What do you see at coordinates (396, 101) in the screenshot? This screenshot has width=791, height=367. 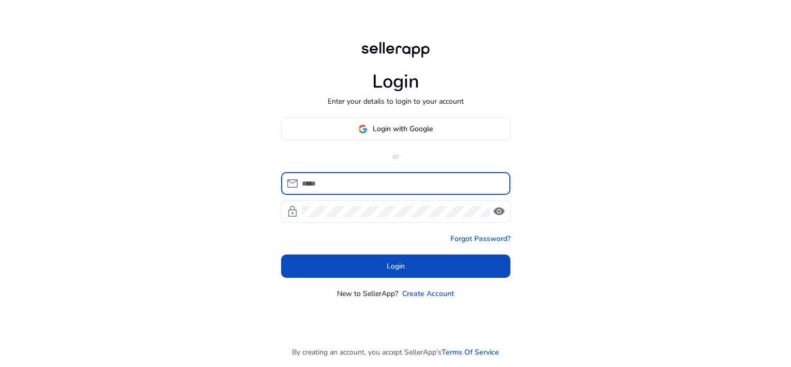 I see `p: Enter your details to login to your account` at bounding box center [396, 101].